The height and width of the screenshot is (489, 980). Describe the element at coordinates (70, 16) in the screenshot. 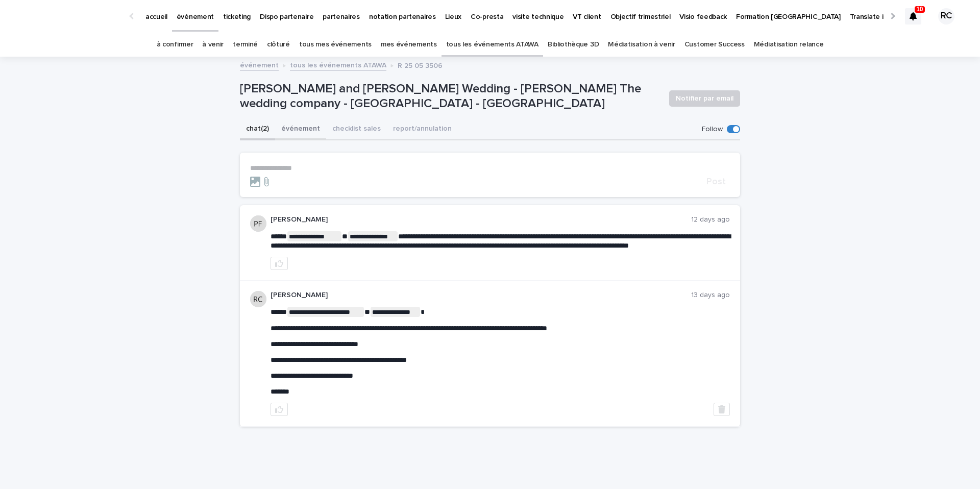

I see `img: Ls34BcGeRexTGTNfXpUC` at that location.